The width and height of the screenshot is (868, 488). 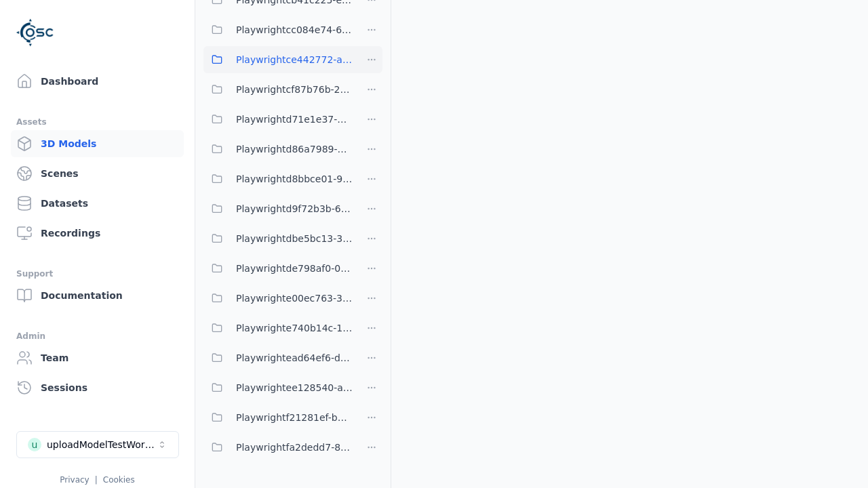 What do you see at coordinates (119, 480) in the screenshot?
I see `a: Cookies` at bounding box center [119, 480].